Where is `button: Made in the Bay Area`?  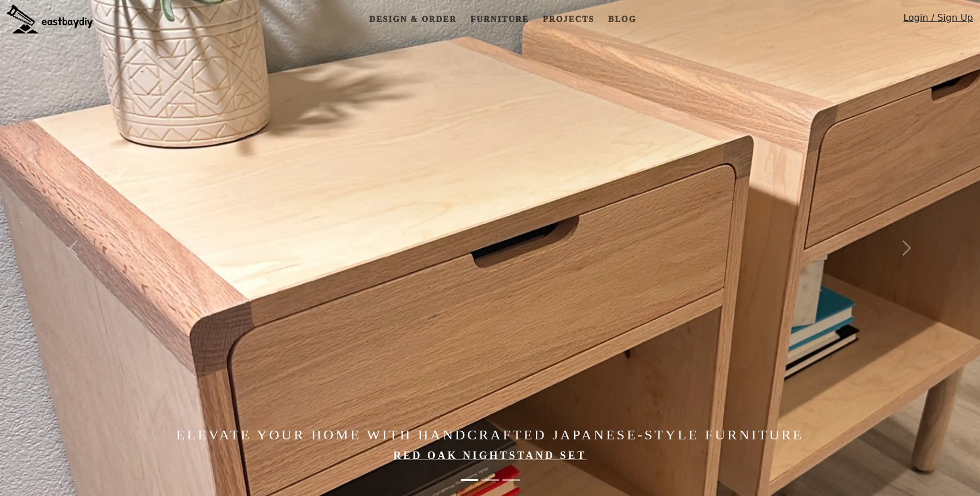 button: Made in the Bay Area is located at coordinates (511, 480).